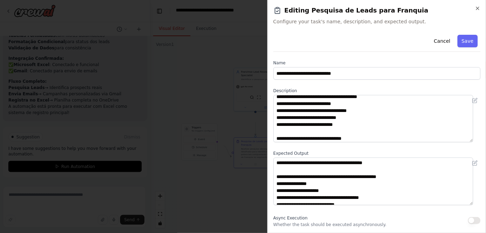  I want to click on span: Configure your task's name, description, and expected output., so click(377, 22).